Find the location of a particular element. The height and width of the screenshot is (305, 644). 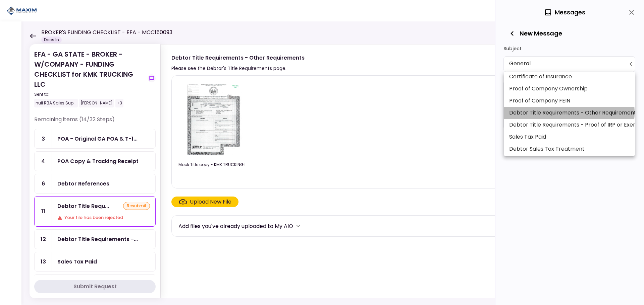

li: Proof of Company FEIN is located at coordinates (569, 101).